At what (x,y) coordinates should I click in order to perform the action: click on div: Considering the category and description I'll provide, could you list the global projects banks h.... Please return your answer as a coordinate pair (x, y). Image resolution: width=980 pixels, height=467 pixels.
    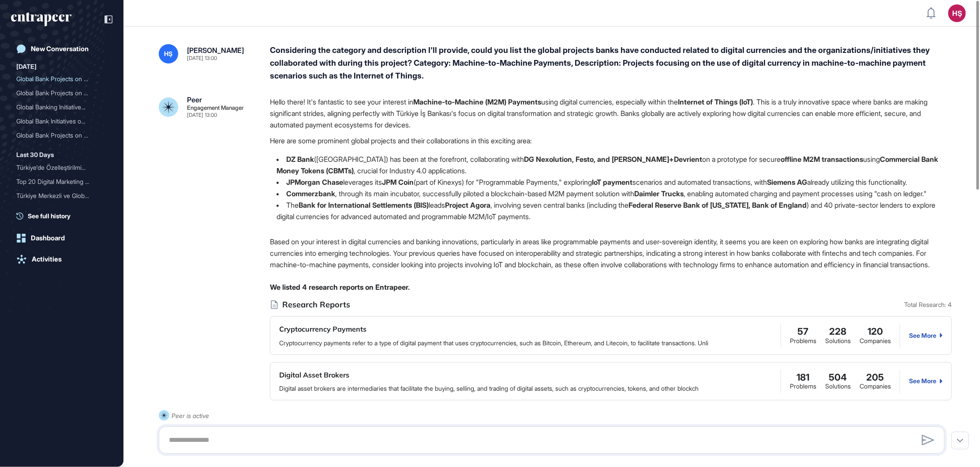
    Looking at the image, I should click on (611, 63).